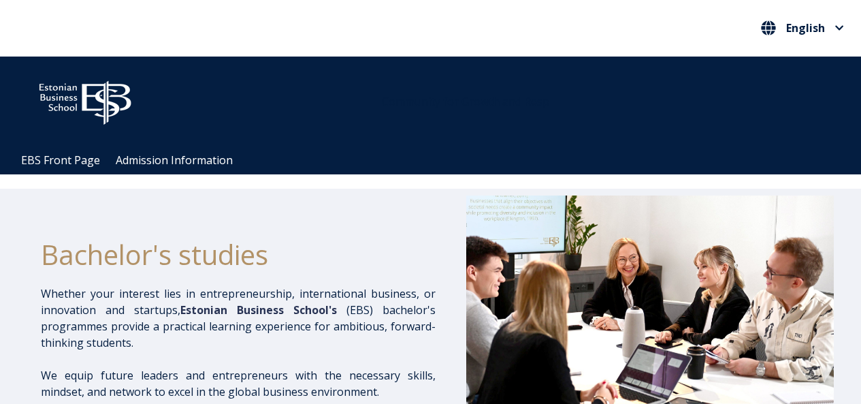  I want to click on h1: Bachelor's studies, so click(238, 255).